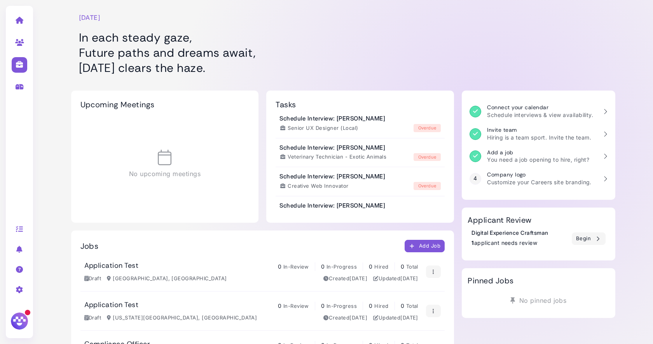 The height and width of the screenshot is (344, 653). Describe the element at coordinates (539, 174) in the screenshot. I see `h3: Company logo` at that location.